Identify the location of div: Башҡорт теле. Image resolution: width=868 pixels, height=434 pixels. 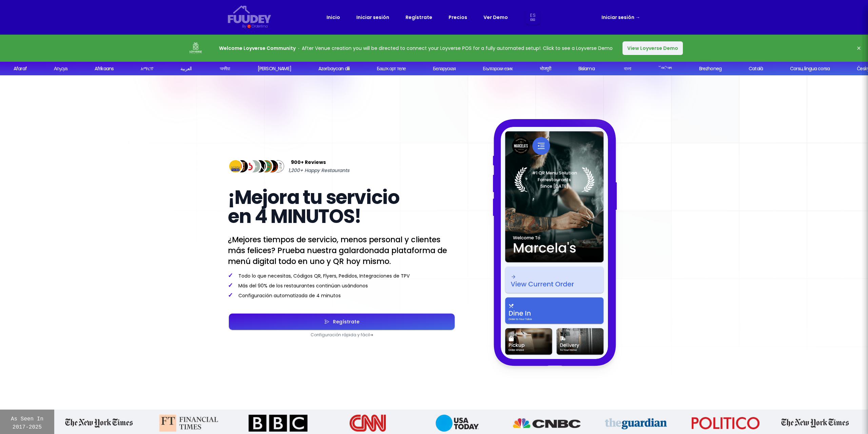
(391, 69).